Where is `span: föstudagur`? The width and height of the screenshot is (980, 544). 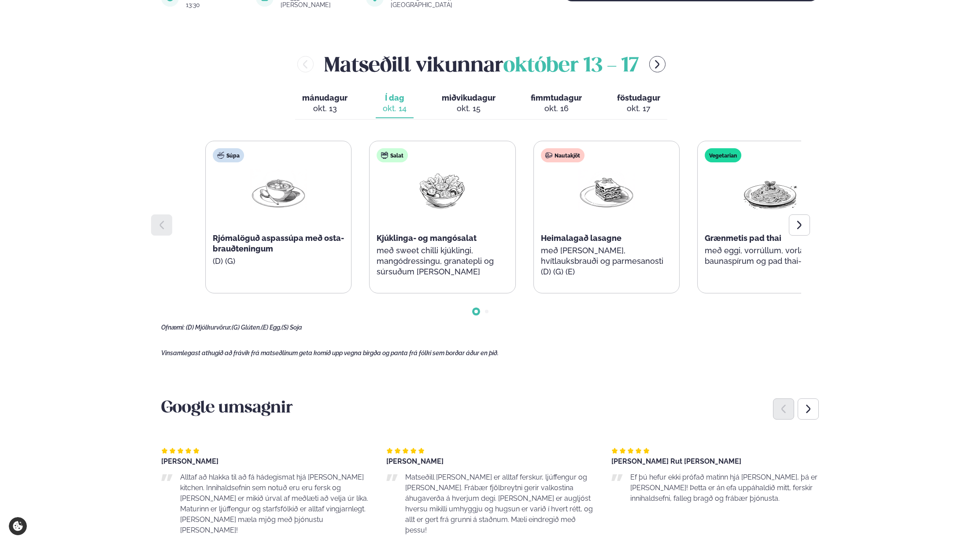 span: föstudagur is located at coordinates (639, 97).